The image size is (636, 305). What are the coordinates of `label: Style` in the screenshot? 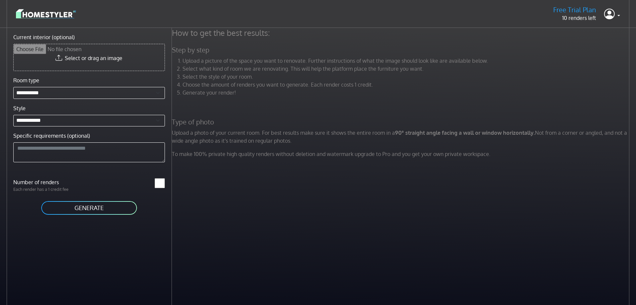 It's located at (19, 108).